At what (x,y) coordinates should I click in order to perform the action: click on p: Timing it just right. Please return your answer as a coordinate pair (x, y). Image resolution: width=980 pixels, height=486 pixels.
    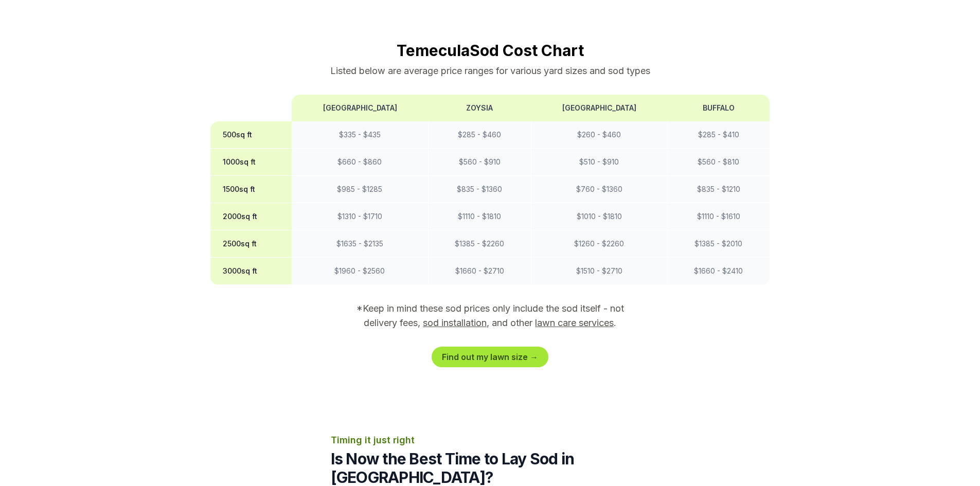
    Looking at the image, I should click on (491, 440).